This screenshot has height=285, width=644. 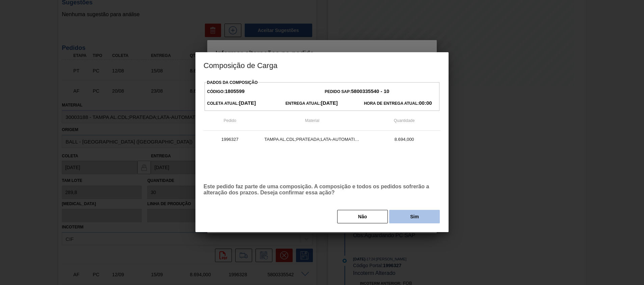 I want to click on strong: 00:00, so click(x=425, y=103).